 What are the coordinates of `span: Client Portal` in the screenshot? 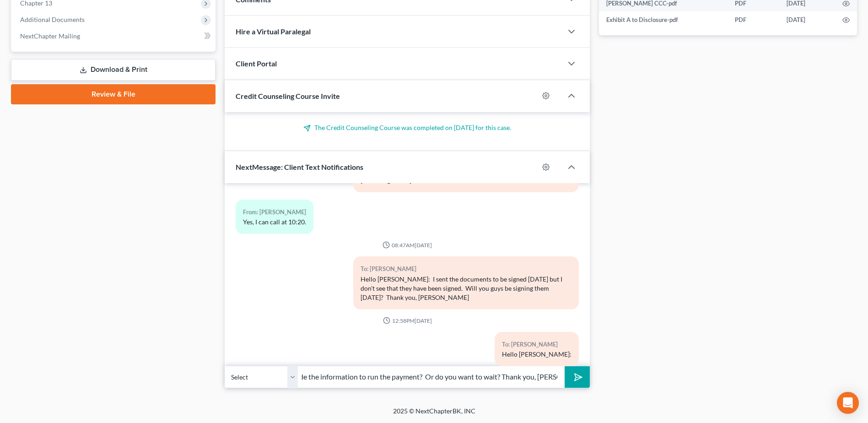 It's located at (256, 63).